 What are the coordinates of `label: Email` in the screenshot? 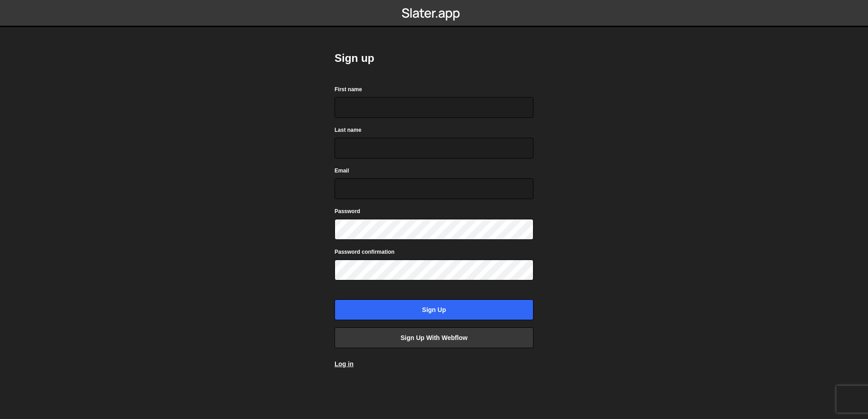 It's located at (342, 170).